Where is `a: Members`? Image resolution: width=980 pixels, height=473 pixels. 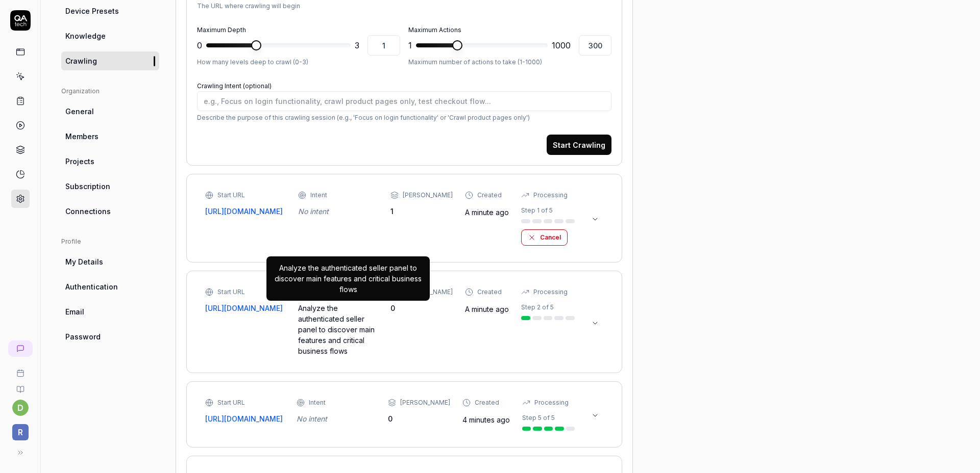
a: Members is located at coordinates (110, 136).